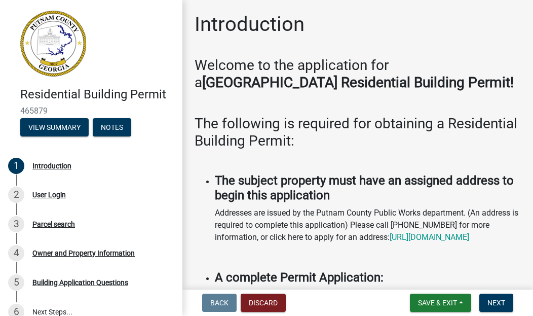  I want to click on div: Parcel search, so click(54, 224).